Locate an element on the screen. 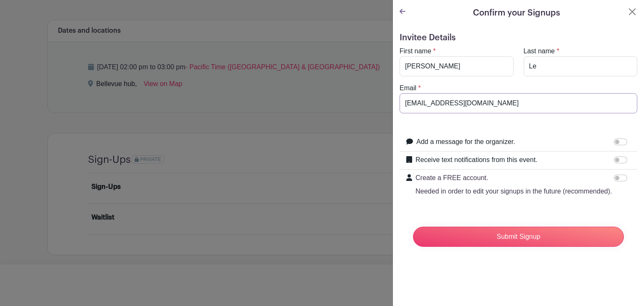 The height and width of the screenshot is (306, 644). h5: Invitee Details is located at coordinates (518, 38).